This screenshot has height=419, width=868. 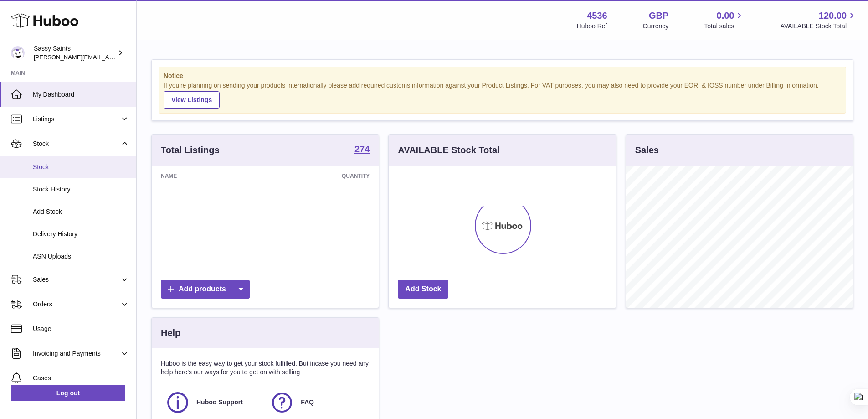 I want to click on h3: Sales, so click(x=647, y=150).